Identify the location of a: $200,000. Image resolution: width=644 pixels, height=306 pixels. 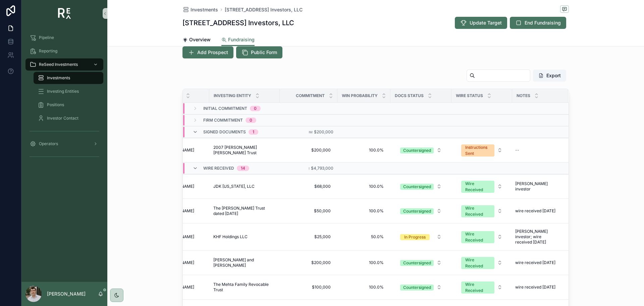
(309, 150).